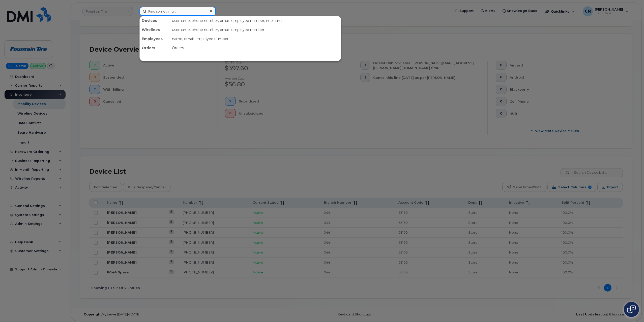 The image size is (644, 322). What do you see at coordinates (155, 39) in the screenshot?
I see `div: Employees` at bounding box center [155, 39].